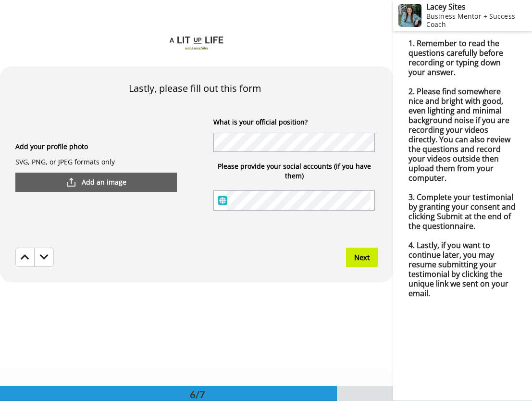 This screenshot has width=532, height=401. Describe the element at coordinates (479, 20) in the screenshot. I see `div: Business Mentor + Success Coach` at that location.